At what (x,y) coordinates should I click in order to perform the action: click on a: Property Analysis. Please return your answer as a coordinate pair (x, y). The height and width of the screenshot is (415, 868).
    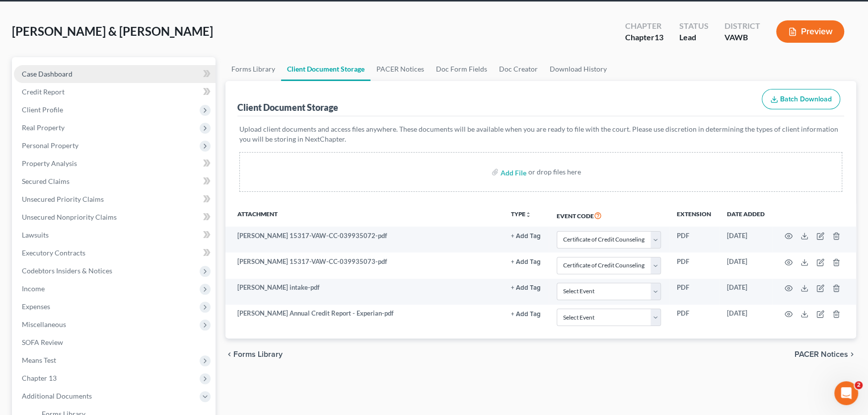
    Looking at the image, I should click on (115, 163).